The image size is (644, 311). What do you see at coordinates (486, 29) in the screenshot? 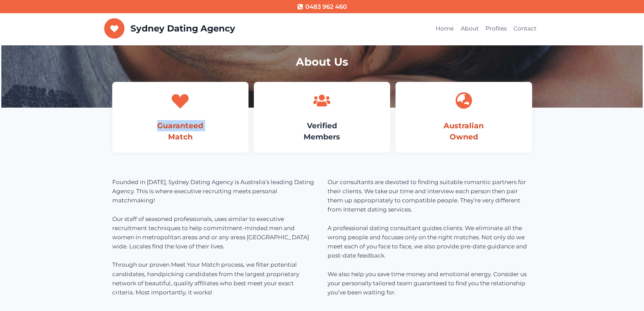
I see `nav: Primary` at bounding box center [486, 29].